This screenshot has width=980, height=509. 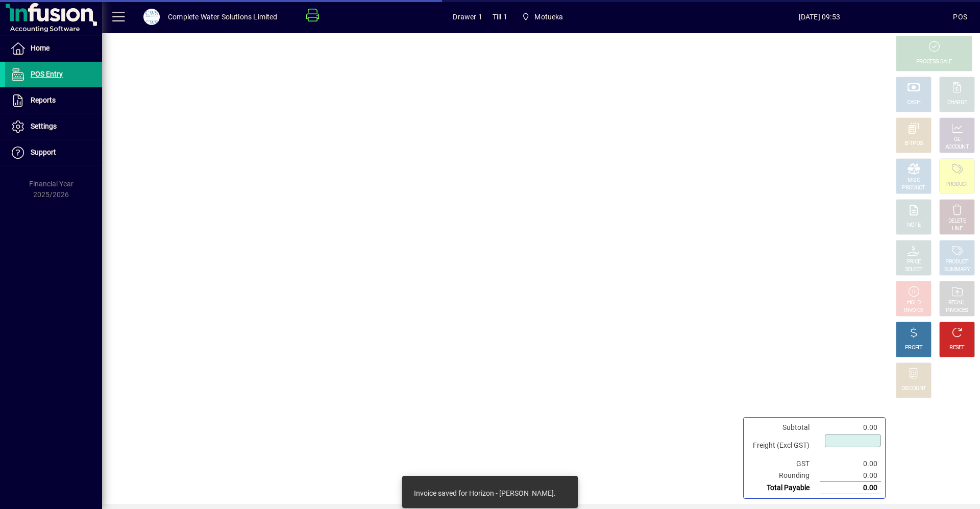 What do you see at coordinates (43, 100) in the screenshot?
I see `span: Reports` at bounding box center [43, 100].